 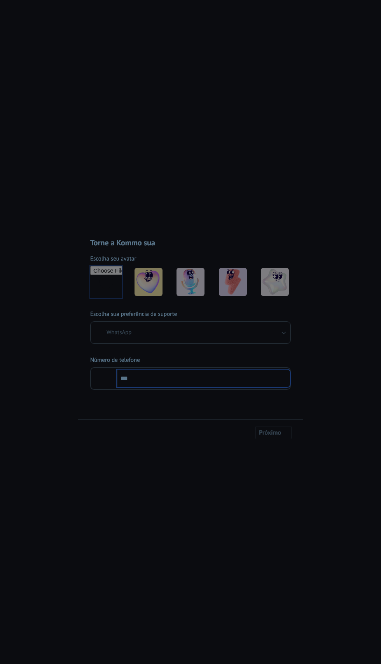 I want to click on span: WhatsApp, so click(x=119, y=332).